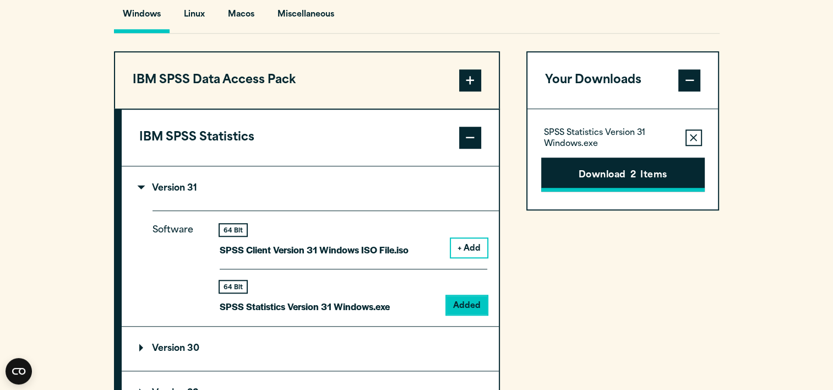 The width and height of the screenshot is (833, 390). I want to click on p: Software, so click(177, 264).